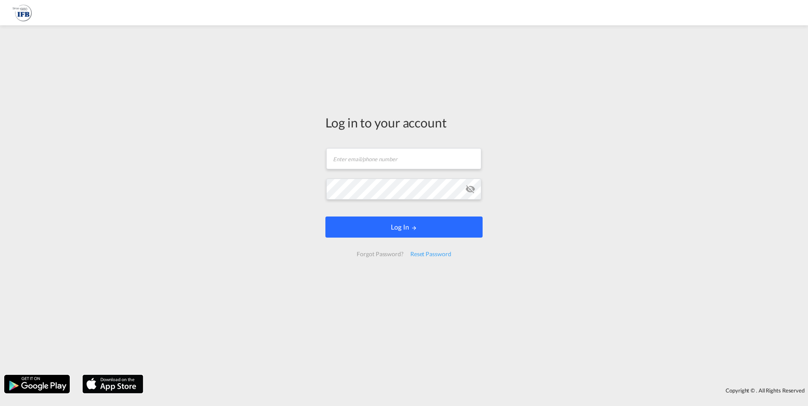 This screenshot has width=808, height=406. What do you see at coordinates (37, 384) in the screenshot?
I see `img: google.png` at bounding box center [37, 384].